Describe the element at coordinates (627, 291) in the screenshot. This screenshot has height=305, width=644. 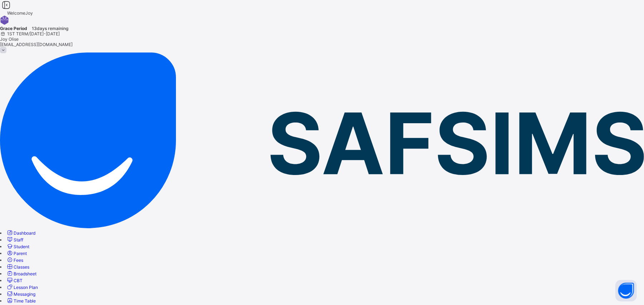
I see `button: Open asap` at that location.